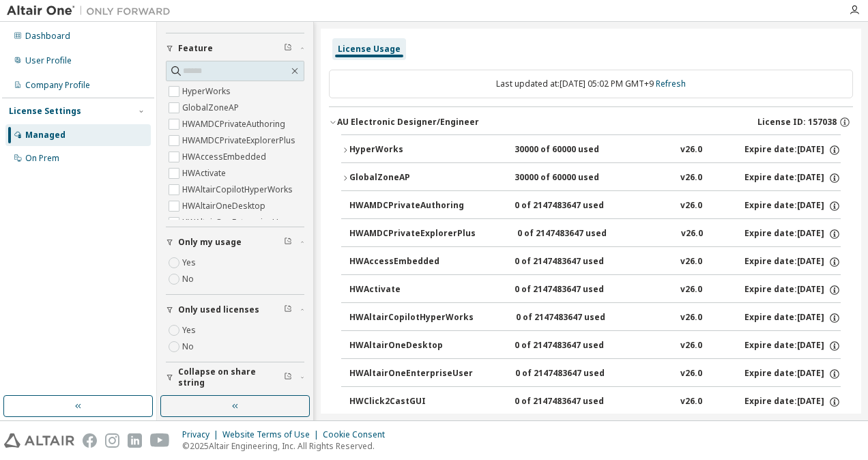 The height and width of the screenshot is (460, 868). I want to click on div: HyperWorks, so click(410, 150).